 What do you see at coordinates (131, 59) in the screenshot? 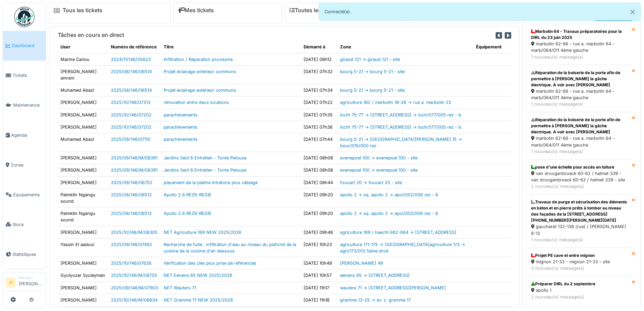
I see `a: 2024/11/146/05623` at bounding box center [131, 59].